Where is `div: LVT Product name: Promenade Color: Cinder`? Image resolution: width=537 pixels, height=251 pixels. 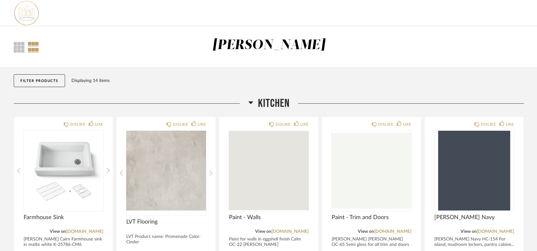 div: LVT Product name: Promenade Color: Cinder is located at coordinates (166, 239).